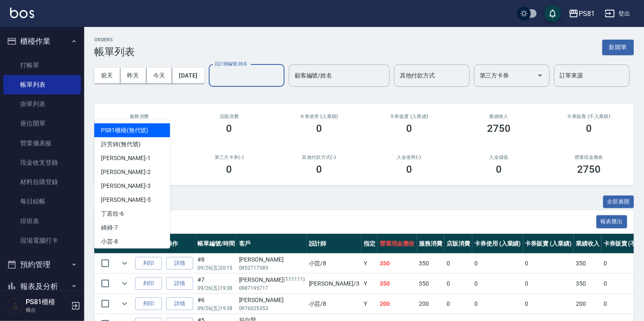  What do you see at coordinates (229, 157) in the screenshot?
I see `h2: 第三方卡券(-)` at bounding box center [229, 157].